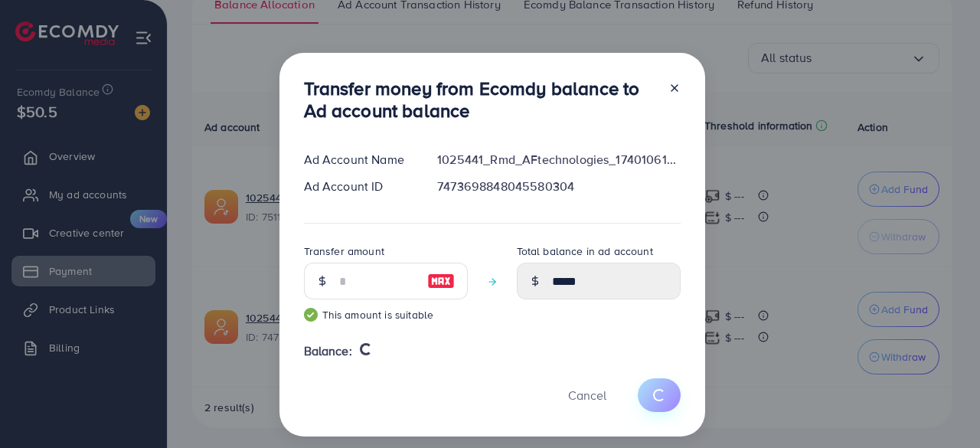 This screenshot has width=980, height=448. Describe the element at coordinates (386, 315) in the screenshot. I see `small: This amount is suitable` at that location.